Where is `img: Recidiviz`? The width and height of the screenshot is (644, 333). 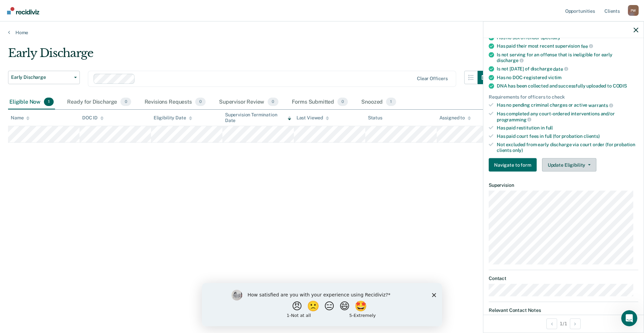
img: Recidiviz is located at coordinates (23, 11).